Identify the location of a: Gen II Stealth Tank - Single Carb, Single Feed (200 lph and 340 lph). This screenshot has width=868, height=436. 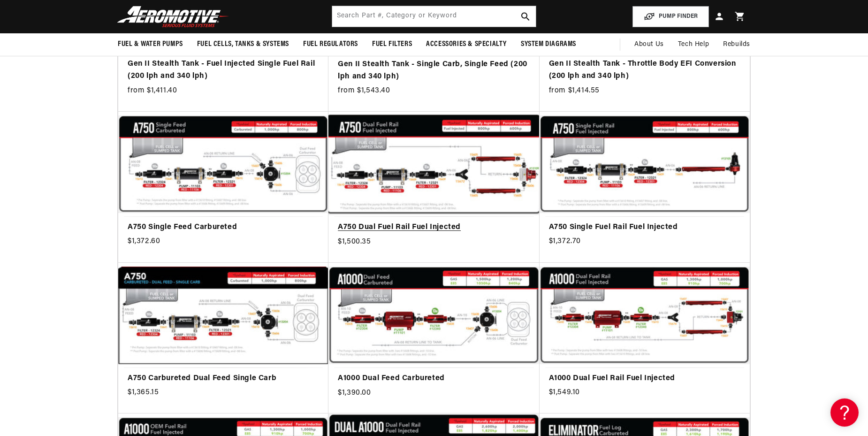
(433, 71).